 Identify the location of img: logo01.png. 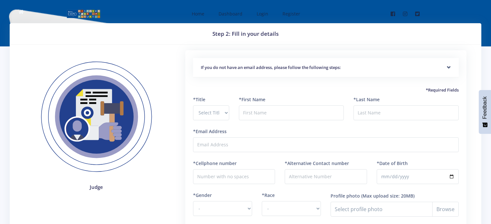
(83, 14).